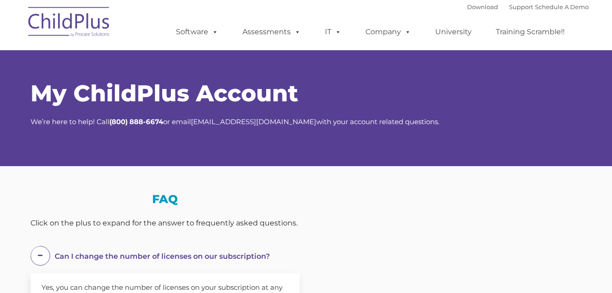 This screenshot has width=612, height=293. Describe the element at coordinates (137, 121) in the screenshot. I see `strong: 800) 888-6674` at that location.